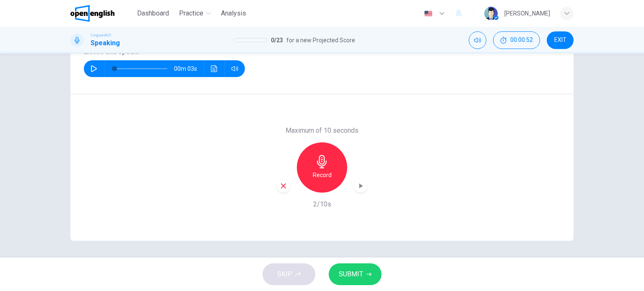  Describe the element at coordinates (478, 40) in the screenshot. I see `div: Mute` at that location.